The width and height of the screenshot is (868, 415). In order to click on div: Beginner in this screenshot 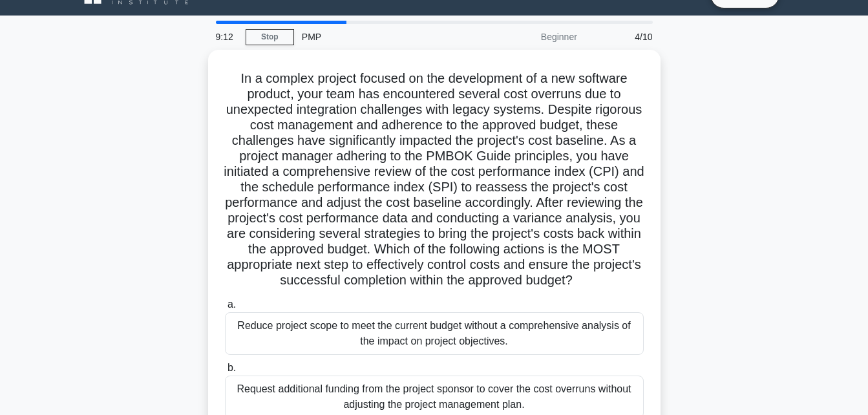, I will do `click(528, 37)`.